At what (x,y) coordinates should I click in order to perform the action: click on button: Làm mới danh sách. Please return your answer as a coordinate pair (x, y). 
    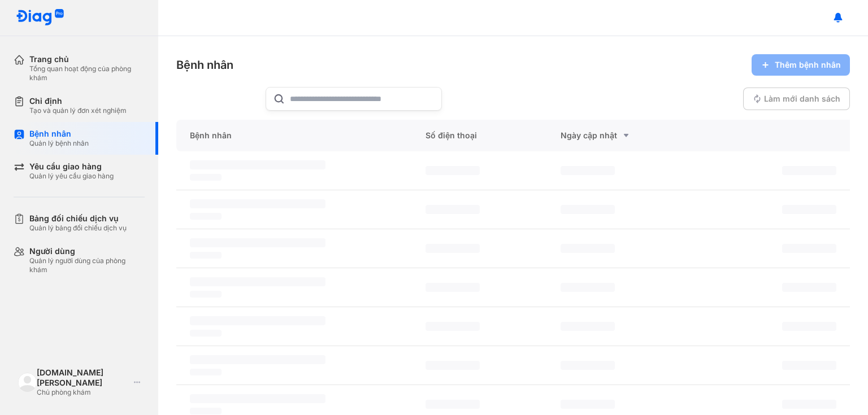
    Looking at the image, I should click on (796, 99).